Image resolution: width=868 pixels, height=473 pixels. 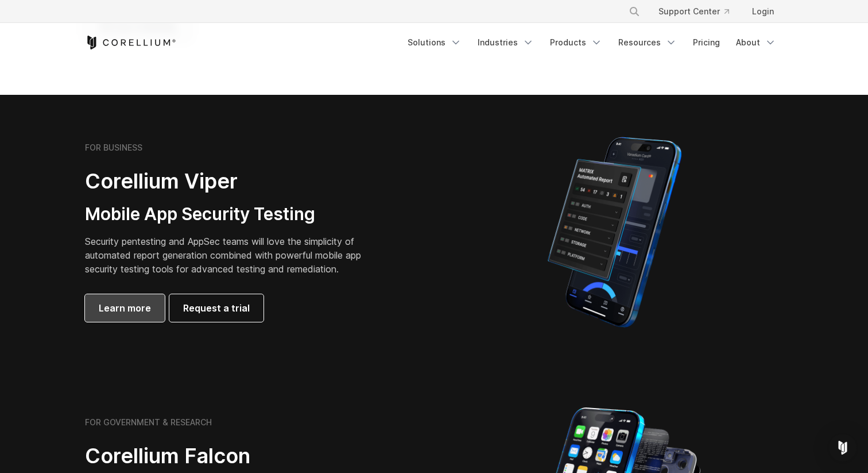 What do you see at coordinates (216, 308) in the screenshot?
I see `span: Request a trial` at bounding box center [216, 308].